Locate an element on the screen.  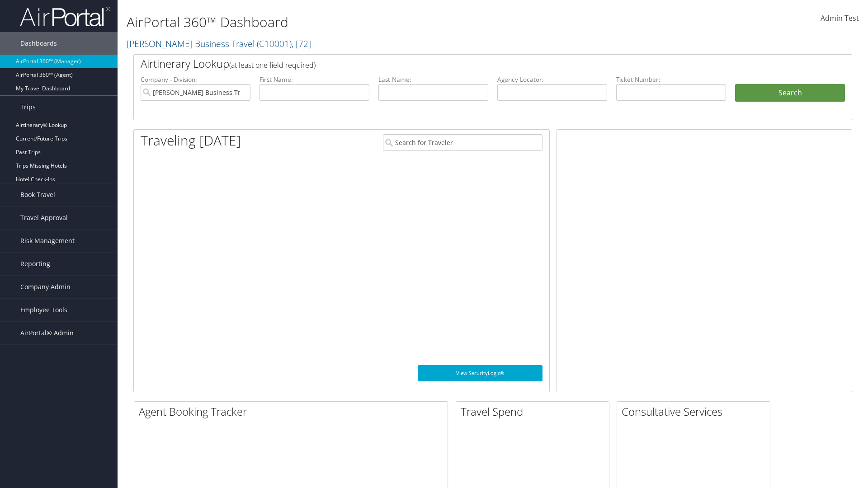
a: Admin Test is located at coordinates (839, 19).